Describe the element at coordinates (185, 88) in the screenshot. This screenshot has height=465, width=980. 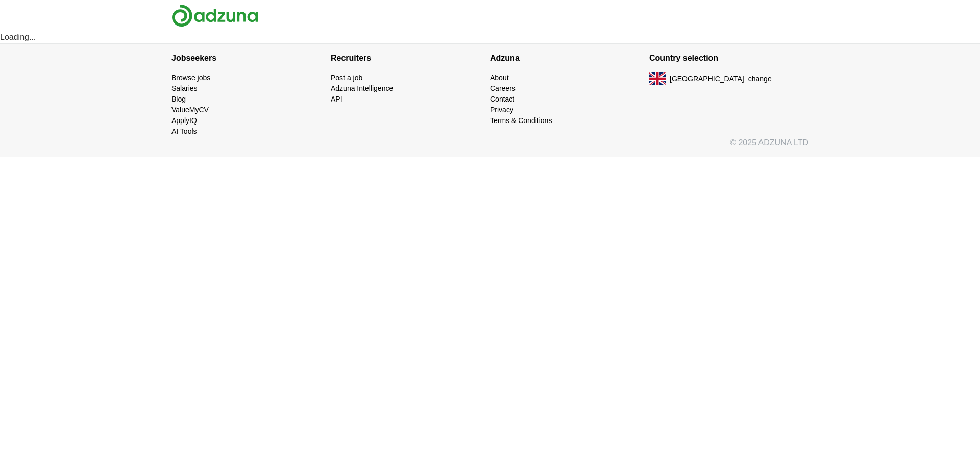
I see `a: Salaries` at that location.